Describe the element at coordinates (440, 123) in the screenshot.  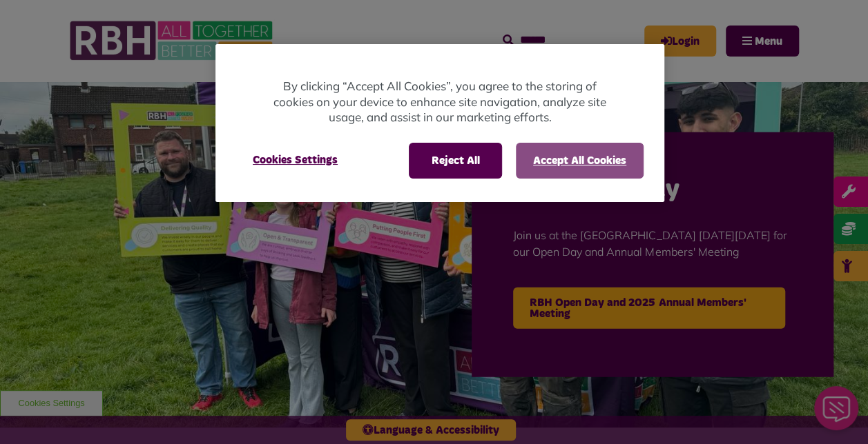
I see `div: Cookie banner` at that location.